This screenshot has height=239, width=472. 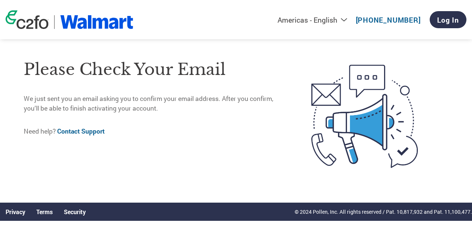 I want to click on img: Walmart, so click(x=96, y=22).